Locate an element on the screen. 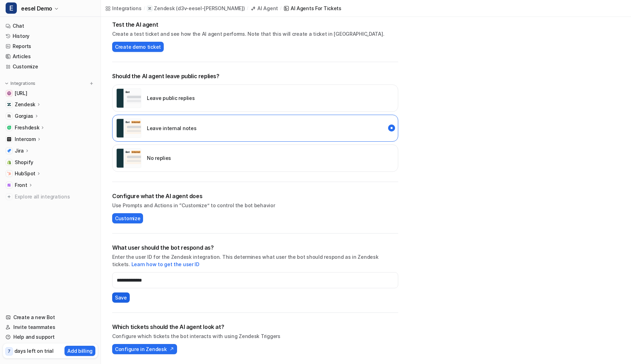 Image resolution: width=631 pixels, height=364 pixels. div: disabled is located at coordinates (256, 158).